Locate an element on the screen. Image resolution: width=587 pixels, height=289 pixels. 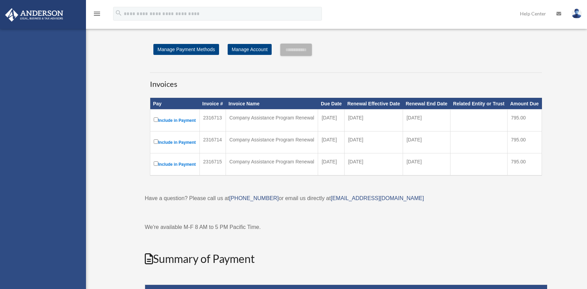
th: Renewal Effective Date is located at coordinates (374, 104).